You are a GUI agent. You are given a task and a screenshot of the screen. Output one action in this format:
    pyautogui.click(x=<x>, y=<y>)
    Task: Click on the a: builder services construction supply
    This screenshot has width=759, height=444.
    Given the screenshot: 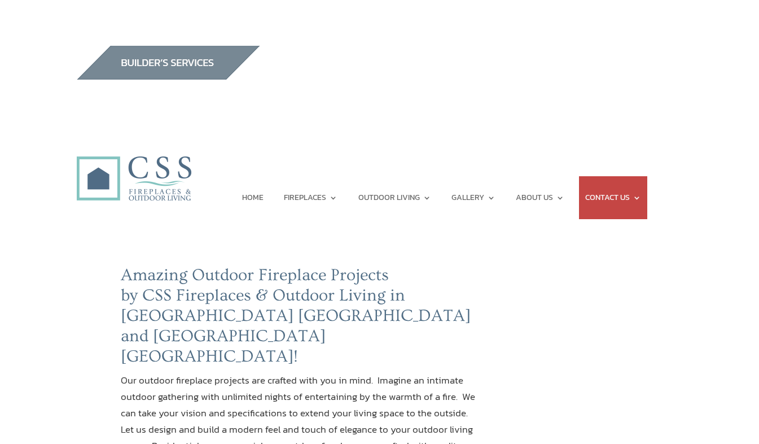 What is the action you would take?
    pyautogui.click(x=168, y=76)
    